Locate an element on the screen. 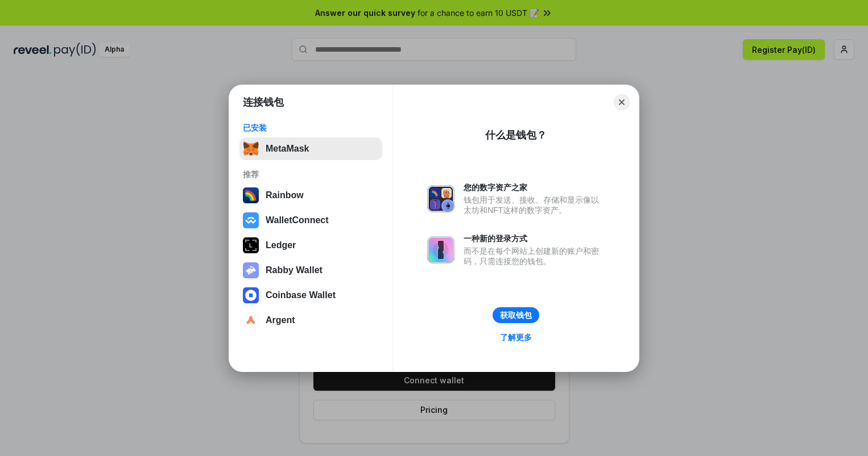  div: MetaMask is located at coordinates (288, 149).